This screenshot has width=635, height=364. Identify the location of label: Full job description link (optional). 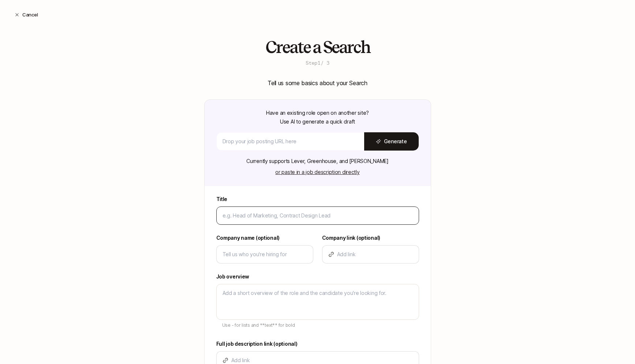
(318, 344).